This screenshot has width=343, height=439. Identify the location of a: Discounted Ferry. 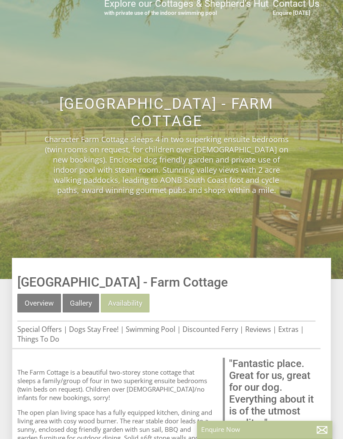
(210, 329).